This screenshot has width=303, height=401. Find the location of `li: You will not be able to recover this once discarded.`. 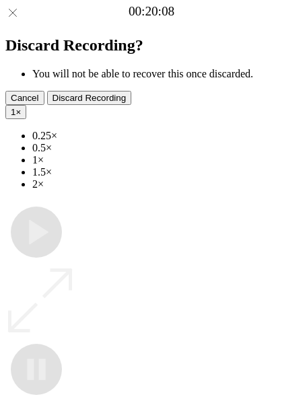

li: You will not be able to recover this once discarded. is located at coordinates (165, 74).